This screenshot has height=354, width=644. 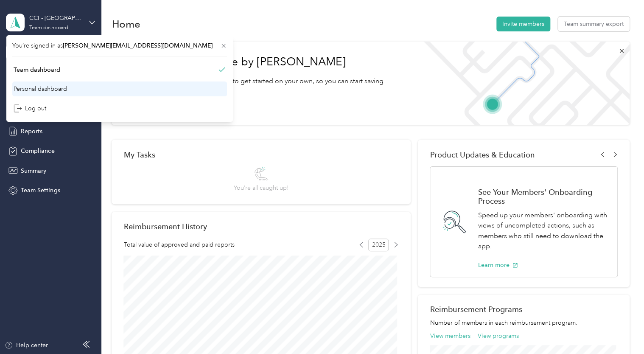 I want to click on button: View members, so click(x=450, y=336).